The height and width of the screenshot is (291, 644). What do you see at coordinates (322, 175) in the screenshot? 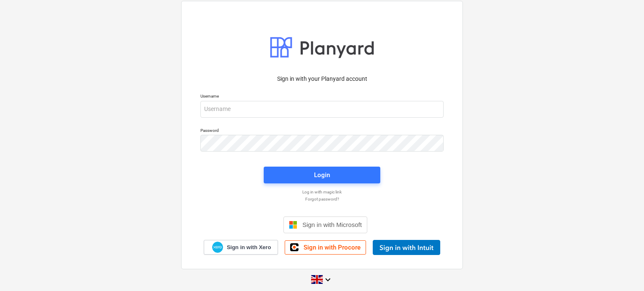
I see `div: Login` at bounding box center [322, 175].